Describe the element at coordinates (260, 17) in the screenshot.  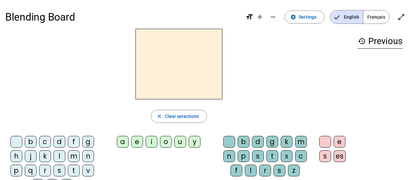
I see `button: Increase font size` at that location.